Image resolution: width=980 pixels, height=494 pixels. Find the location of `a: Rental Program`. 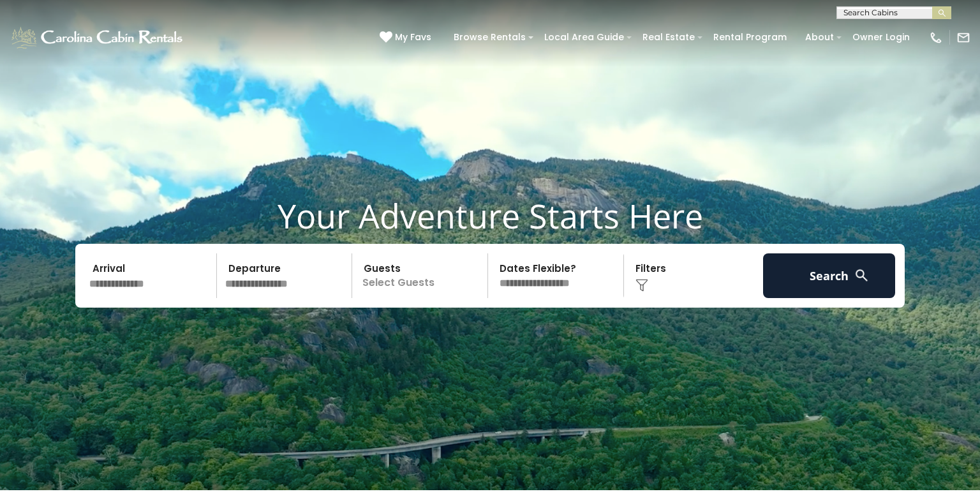

a: Rental Program is located at coordinates (750, 37).